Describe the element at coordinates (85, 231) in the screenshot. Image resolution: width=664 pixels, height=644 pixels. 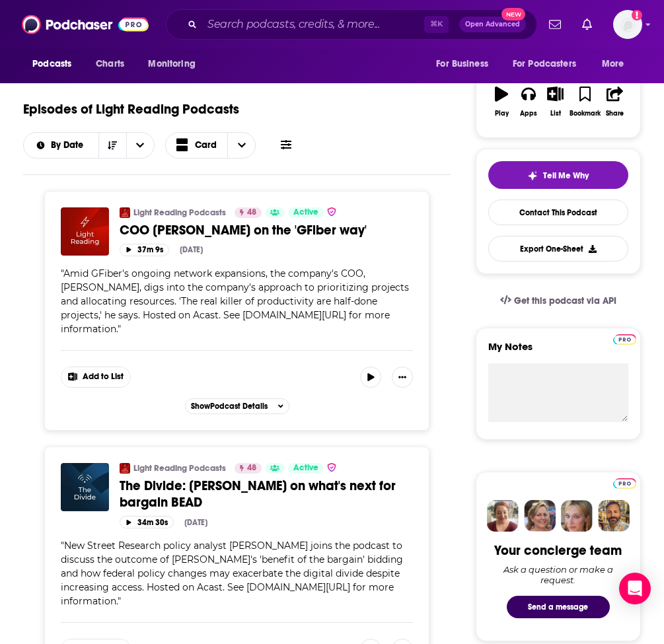
I see `img: COO Rocco Laurenzano on the 'GFiber way'` at that location.